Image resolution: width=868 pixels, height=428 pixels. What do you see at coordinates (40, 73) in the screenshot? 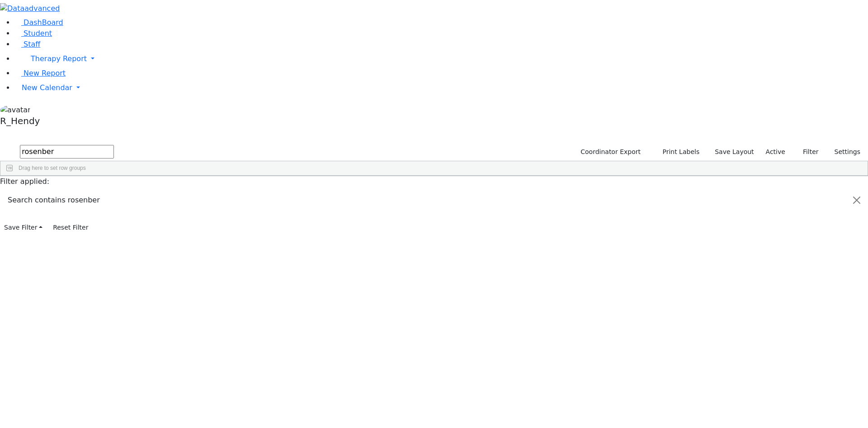
I see `a: New Report` at bounding box center [40, 73].